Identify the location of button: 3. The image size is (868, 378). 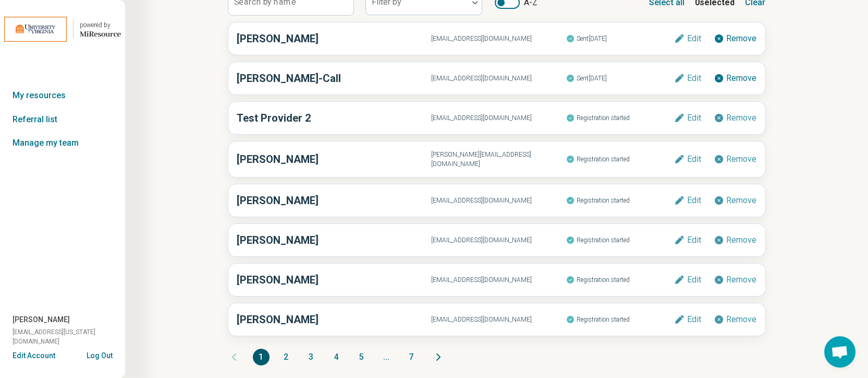
(312, 357).